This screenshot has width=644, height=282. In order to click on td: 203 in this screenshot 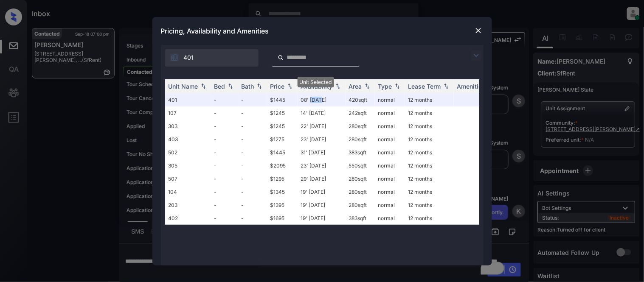, I will do `click(188, 205)`.